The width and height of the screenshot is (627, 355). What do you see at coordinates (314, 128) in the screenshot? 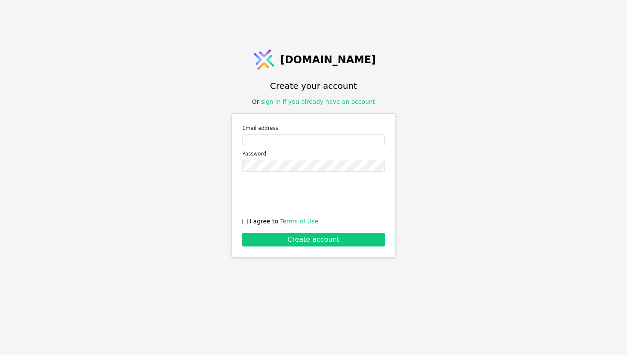
I see `label: Email address` at bounding box center [314, 128].